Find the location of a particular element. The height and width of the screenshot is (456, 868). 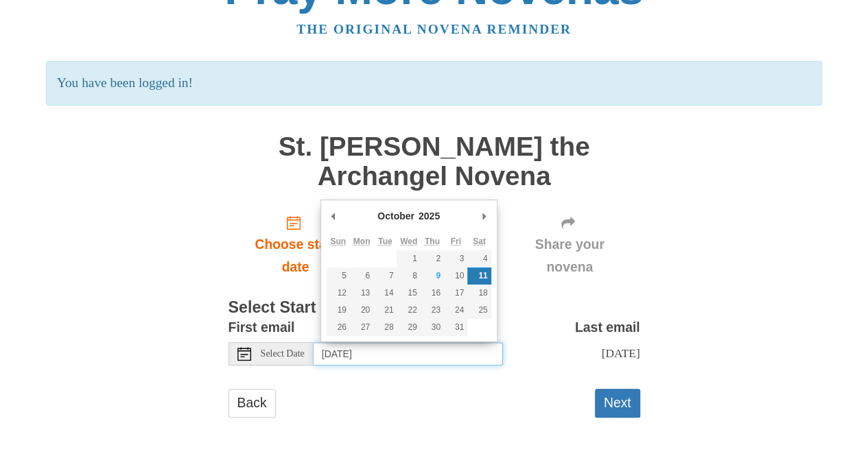

button: 11 is located at coordinates (479, 275).